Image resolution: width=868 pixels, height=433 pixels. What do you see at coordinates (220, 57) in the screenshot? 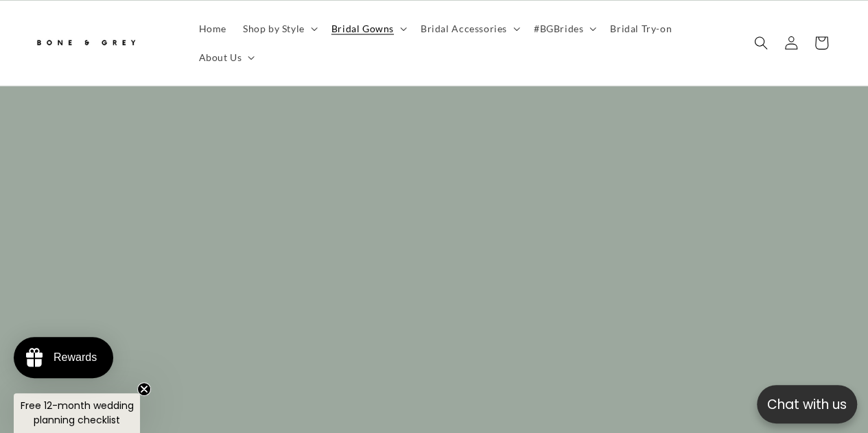
I see `span: About Us` at bounding box center [220, 57].